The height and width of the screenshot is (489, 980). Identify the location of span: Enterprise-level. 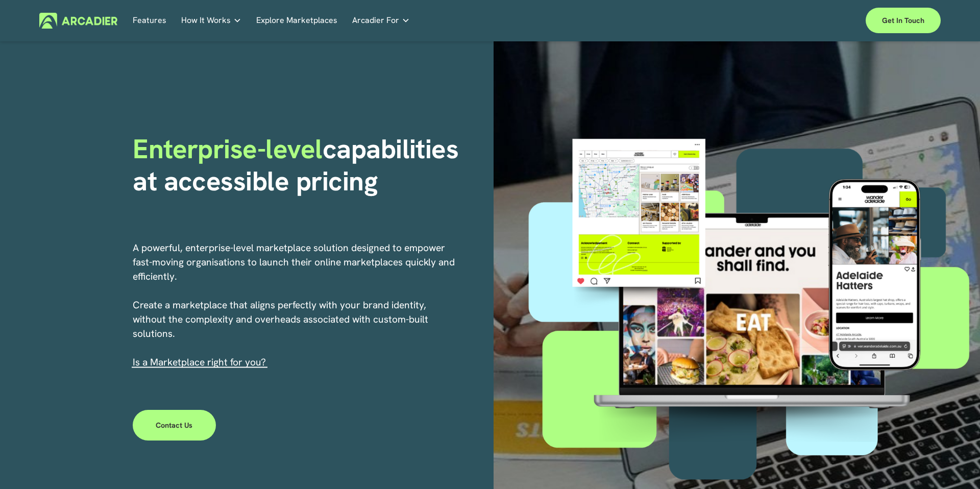
(227, 148).